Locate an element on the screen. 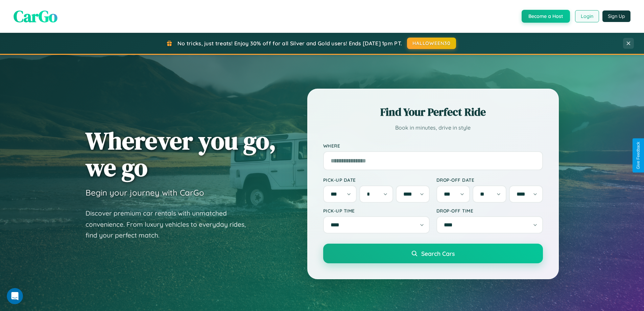 Image resolution: width=644 pixels, height=311 pixels. p: Book in minutes, drive in style is located at coordinates (433, 127).